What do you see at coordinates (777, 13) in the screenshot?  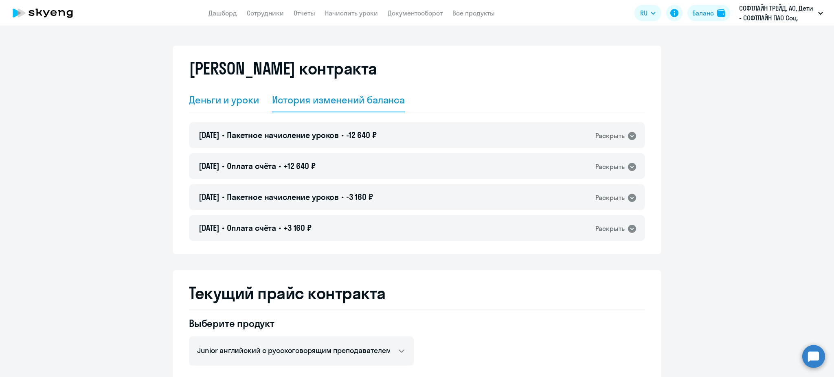 I see `p: СОФТЛАЙН ТРЕЙД, АО, Дети - СОФТЛАЙН ПАО Соц. пакет` at bounding box center [777, 13].